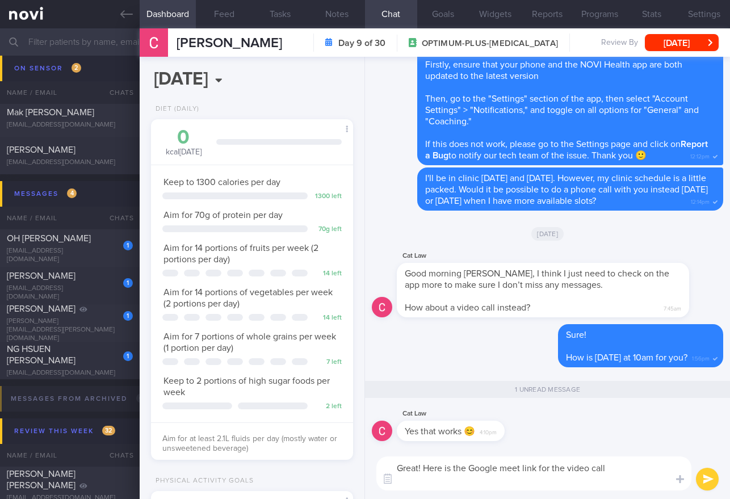 This screenshot has height=499, width=730. I want to click on span: 0, so click(141, 398).